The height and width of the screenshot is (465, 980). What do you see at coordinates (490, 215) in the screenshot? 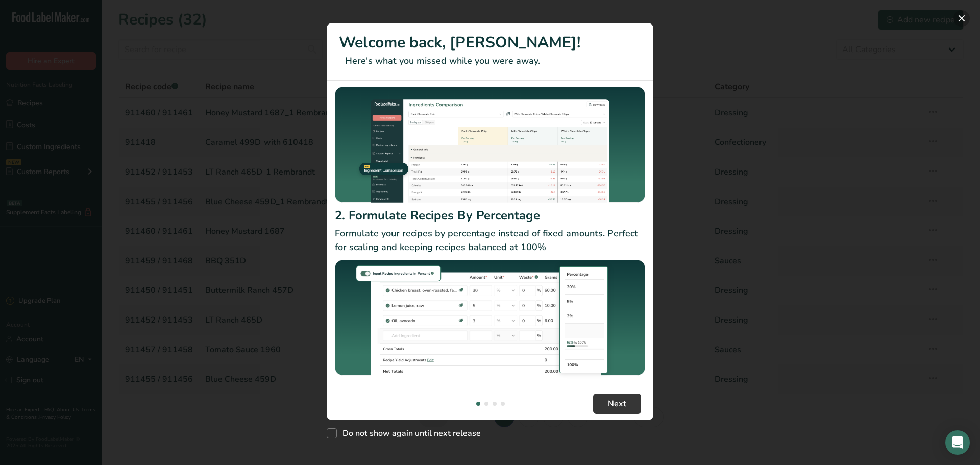
I see `h2: 2. Formulate Recipes By Percentage` at bounding box center [490, 215].